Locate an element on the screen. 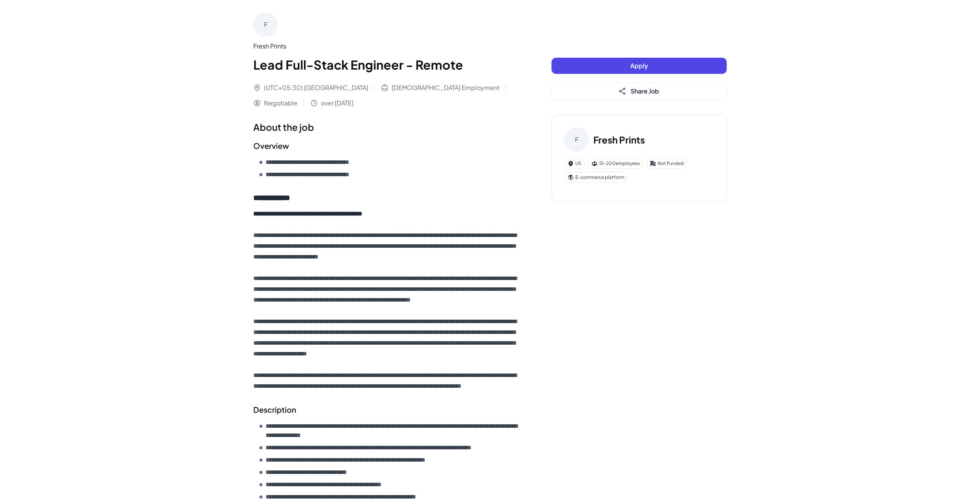  div: Fresh Prints is located at coordinates (387, 47).